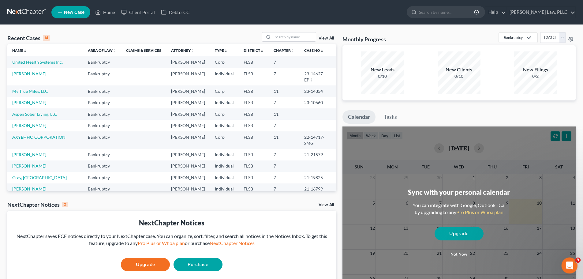 The width and height of the screenshot is (583, 279). Describe the element at coordinates (459, 69) in the screenshot. I see `div: New Clients` at that location.